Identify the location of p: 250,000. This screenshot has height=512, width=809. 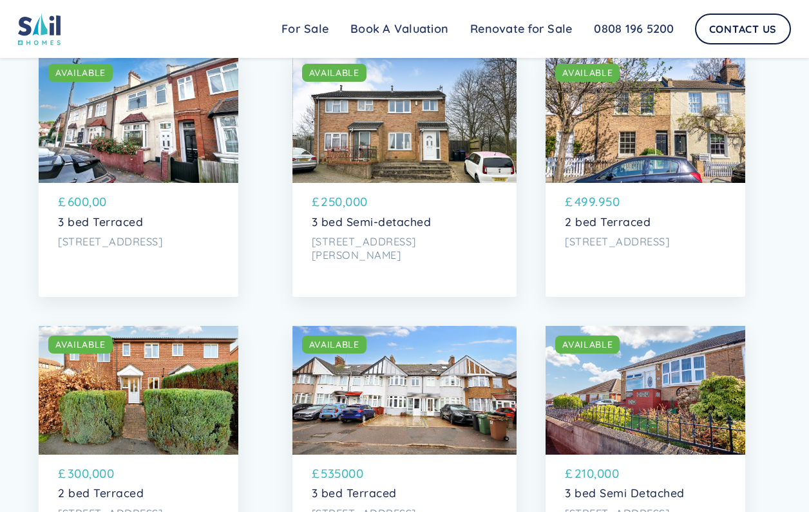
(344, 202).